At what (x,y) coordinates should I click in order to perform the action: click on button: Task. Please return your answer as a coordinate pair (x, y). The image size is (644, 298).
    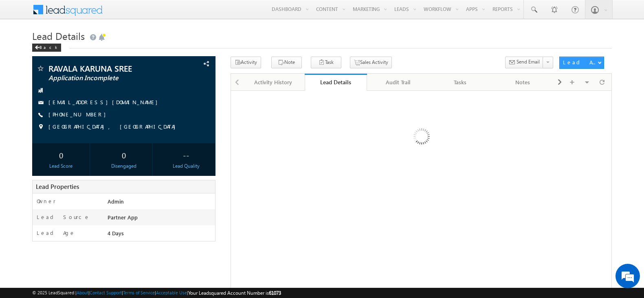
    Looking at the image, I should click on (326, 62).